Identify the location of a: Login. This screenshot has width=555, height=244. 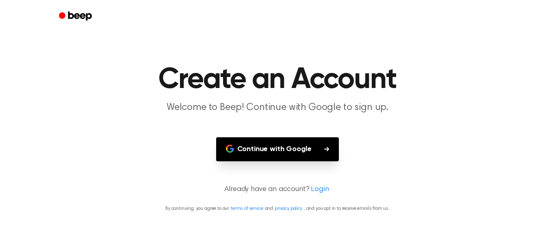
(320, 189).